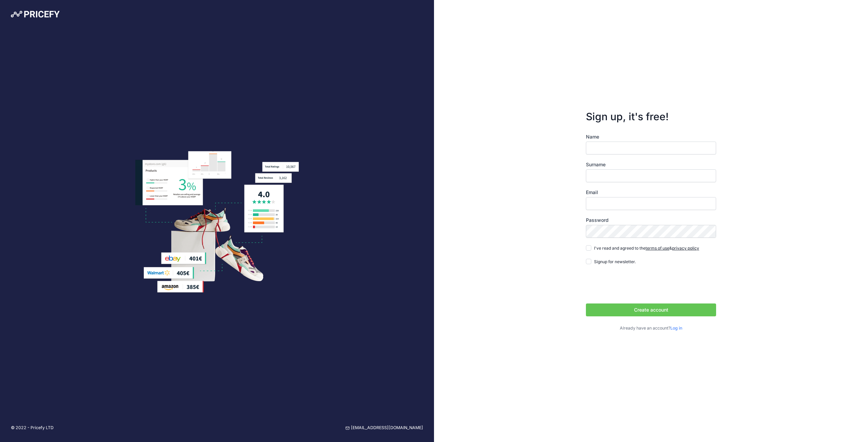  Describe the element at coordinates (657, 248) in the screenshot. I see `a: terms of use` at that location.